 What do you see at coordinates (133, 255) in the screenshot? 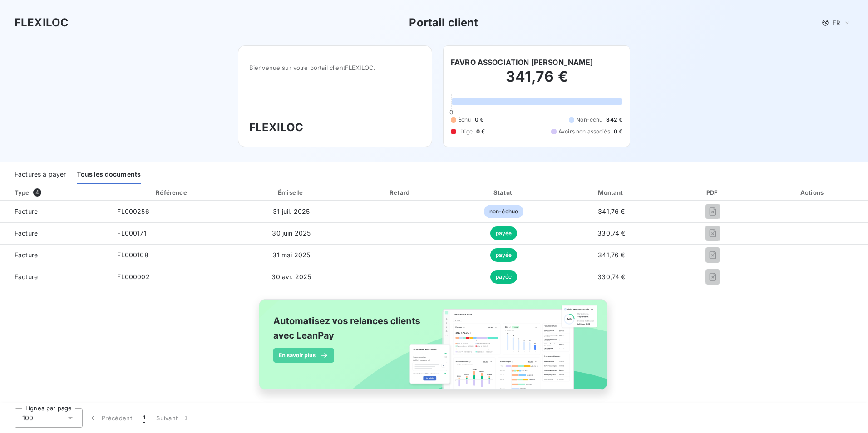
I see `span: FL000108` at bounding box center [133, 255].